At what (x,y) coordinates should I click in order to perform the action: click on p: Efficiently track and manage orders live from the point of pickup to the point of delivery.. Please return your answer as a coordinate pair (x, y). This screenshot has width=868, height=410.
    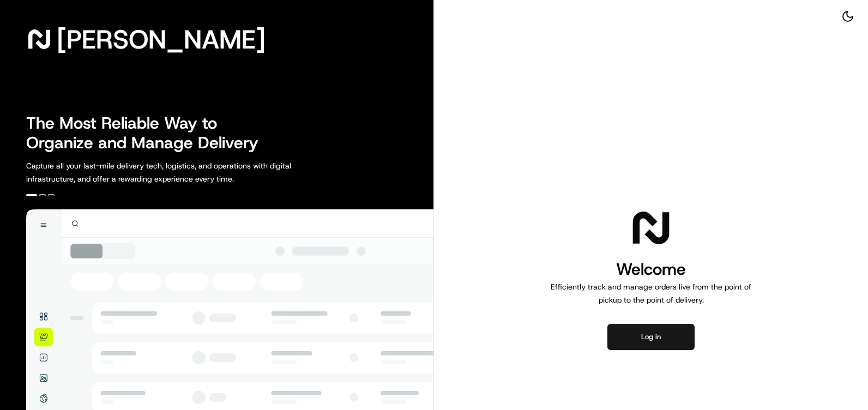
    Looking at the image, I should click on (651, 294).